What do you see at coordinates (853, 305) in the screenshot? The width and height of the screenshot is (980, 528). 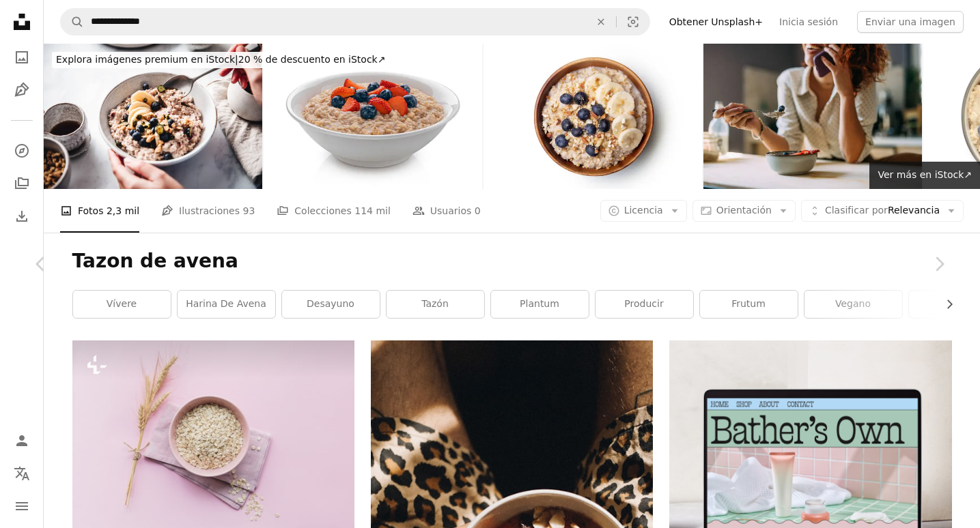 I see `a: vegano` at bounding box center [853, 305].